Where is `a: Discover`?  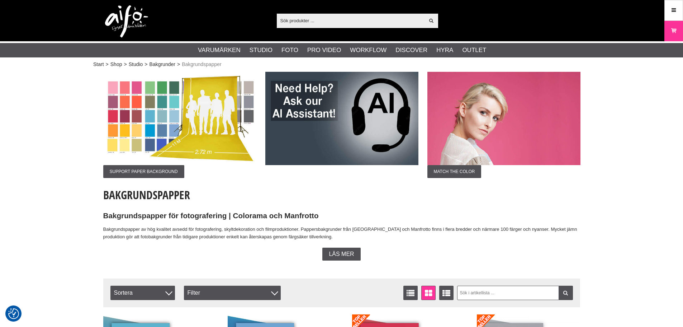
a: Discover is located at coordinates (411, 50).